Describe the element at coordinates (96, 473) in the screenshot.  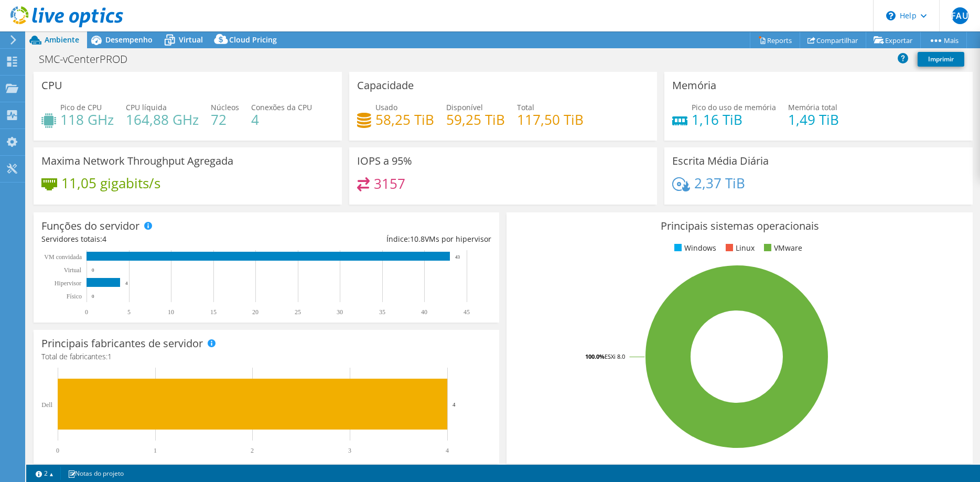
I see `a: Notas do projeto` at that location.